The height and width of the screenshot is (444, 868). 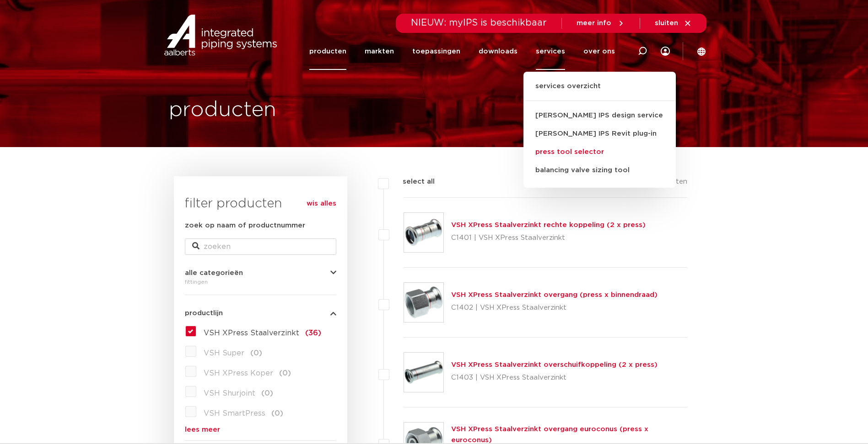 What do you see at coordinates (321, 204) in the screenshot?
I see `a: wis alles` at bounding box center [321, 204].